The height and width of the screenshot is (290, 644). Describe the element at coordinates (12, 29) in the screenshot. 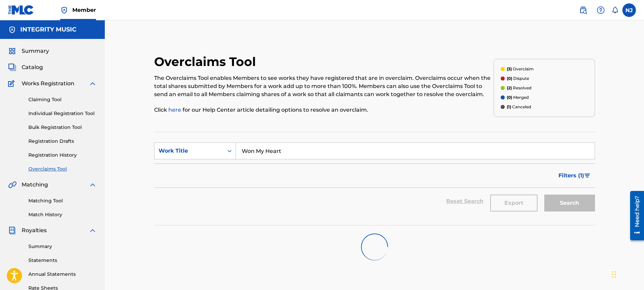

I see `img: Accounts` at that location.